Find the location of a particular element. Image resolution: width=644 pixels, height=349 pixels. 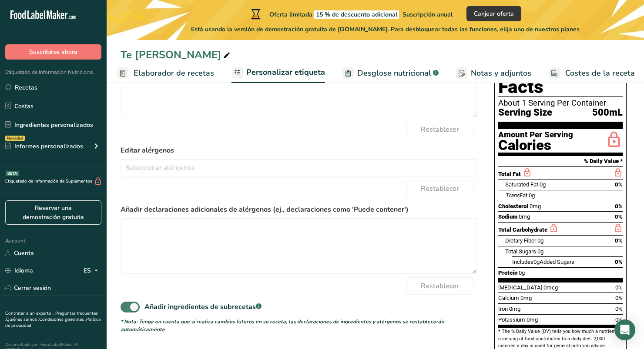

a: Notas y adjuntos is located at coordinates (493, 73).